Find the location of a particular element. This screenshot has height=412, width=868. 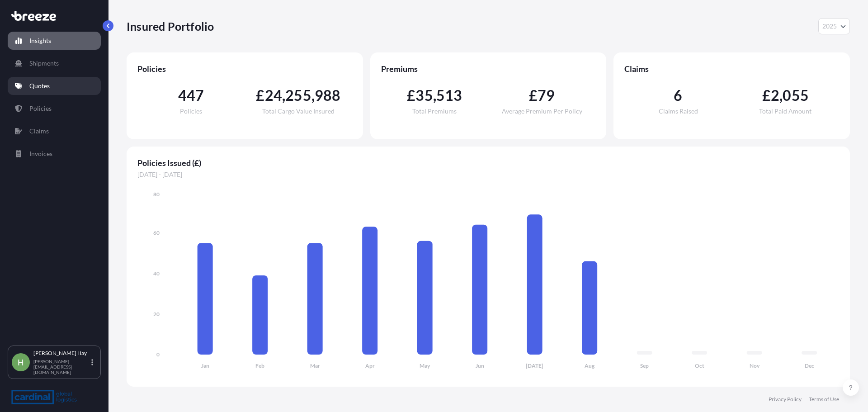

tspan: Jan is located at coordinates (205, 365).